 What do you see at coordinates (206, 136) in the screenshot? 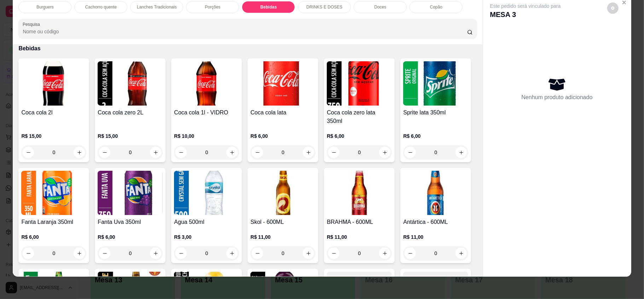
I see `p: R$ 10,00` at bounding box center [206, 136].